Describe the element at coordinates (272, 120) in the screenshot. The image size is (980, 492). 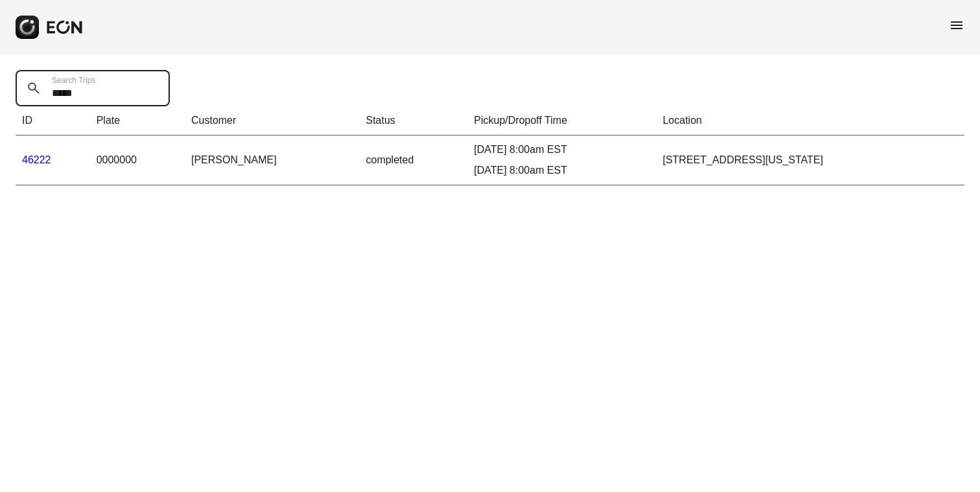
I see `th: Customer` at that location.